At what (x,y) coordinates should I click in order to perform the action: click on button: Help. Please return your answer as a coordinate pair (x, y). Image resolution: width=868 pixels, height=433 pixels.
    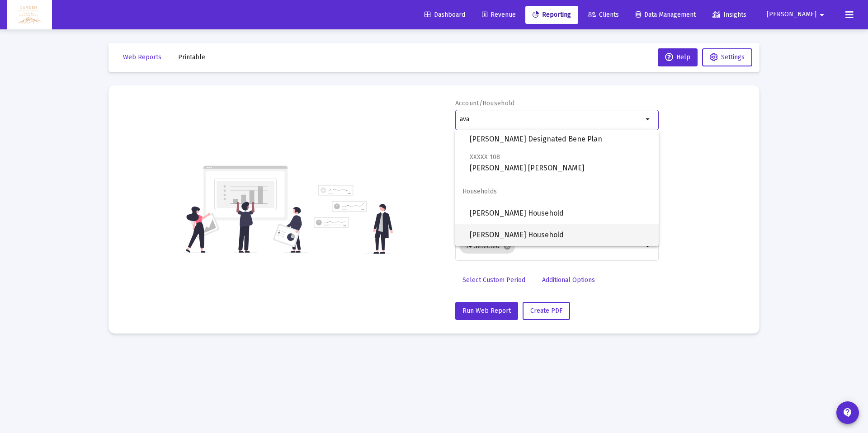
    Looking at the image, I should click on (678, 57).